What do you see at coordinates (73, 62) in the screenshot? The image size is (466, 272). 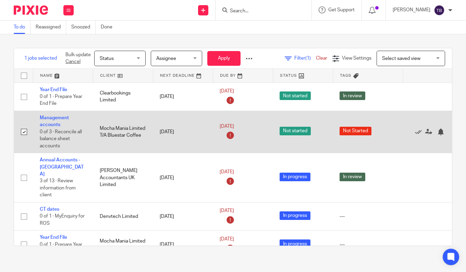 I see `a: Cancel` at bounding box center [73, 62].